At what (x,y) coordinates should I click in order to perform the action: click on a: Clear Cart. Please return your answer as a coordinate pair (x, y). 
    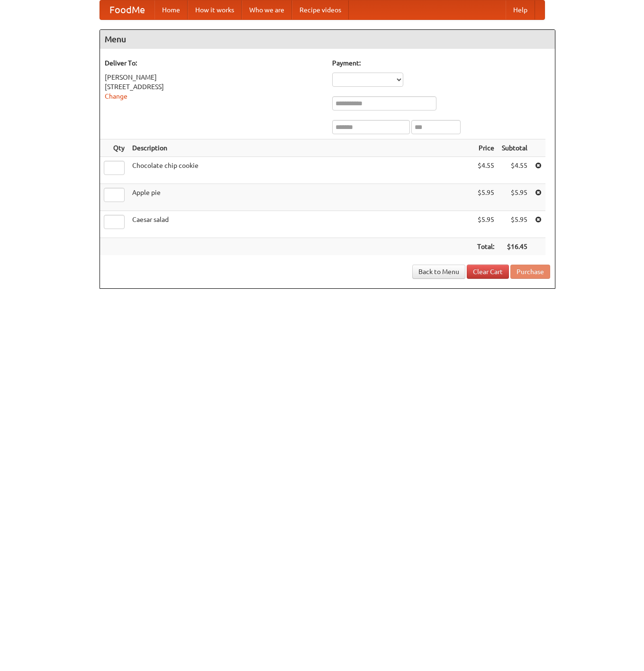
    Looking at the image, I should click on (488, 272).